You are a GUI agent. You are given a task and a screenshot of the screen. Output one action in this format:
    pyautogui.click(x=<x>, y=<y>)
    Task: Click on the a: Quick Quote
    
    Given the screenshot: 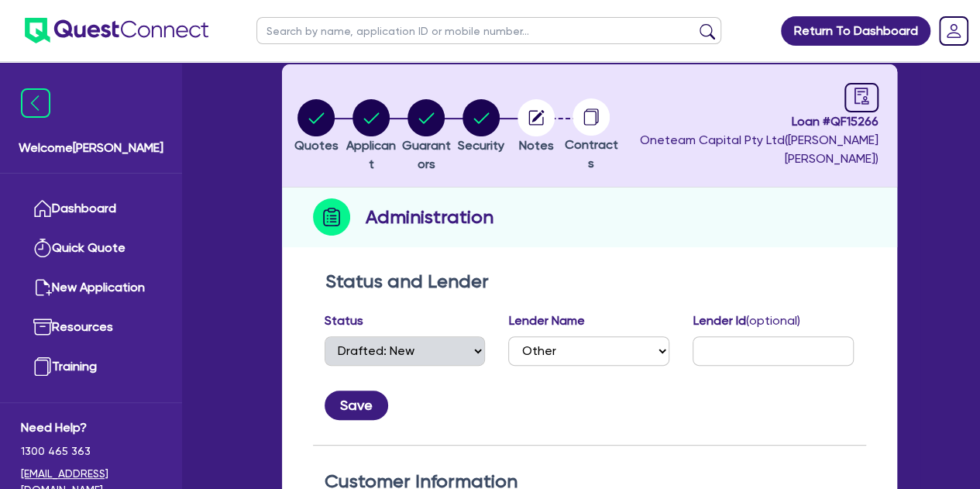 What is the action you would take?
    pyautogui.click(x=91, y=247)
    